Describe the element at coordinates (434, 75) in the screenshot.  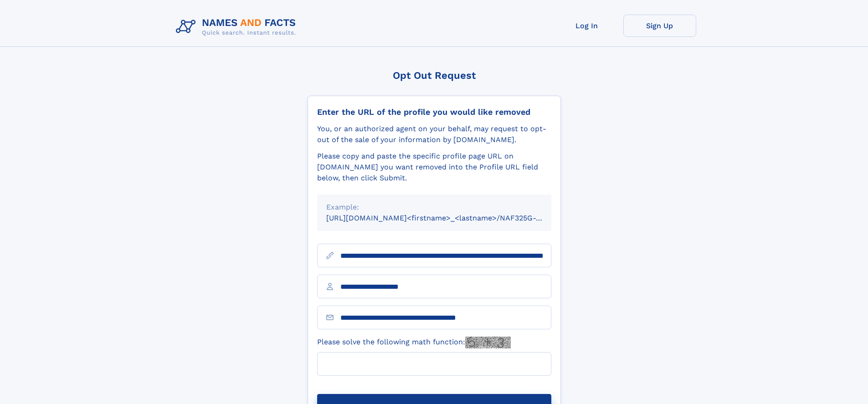
I see `div: Opt Out Request` at that location.